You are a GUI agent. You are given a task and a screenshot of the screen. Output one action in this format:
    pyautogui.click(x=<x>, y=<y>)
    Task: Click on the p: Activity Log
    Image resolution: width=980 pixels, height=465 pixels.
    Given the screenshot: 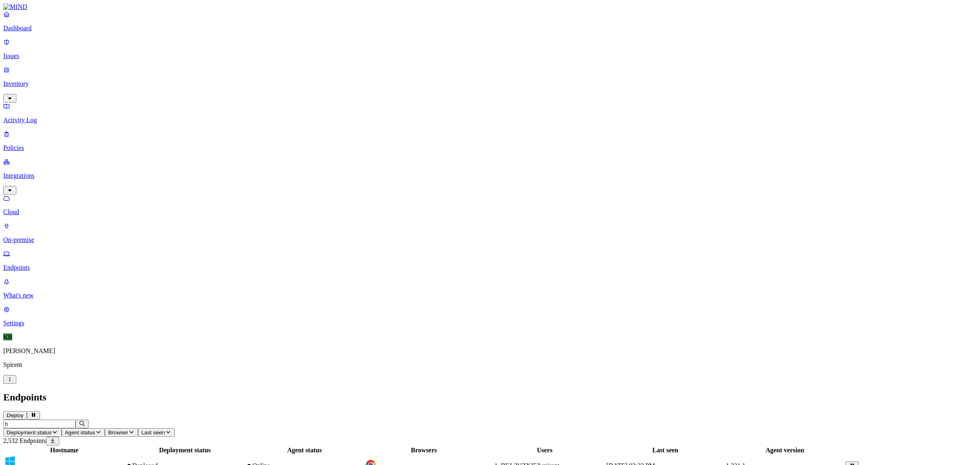 What is the action you would take?
    pyautogui.click(x=490, y=120)
    